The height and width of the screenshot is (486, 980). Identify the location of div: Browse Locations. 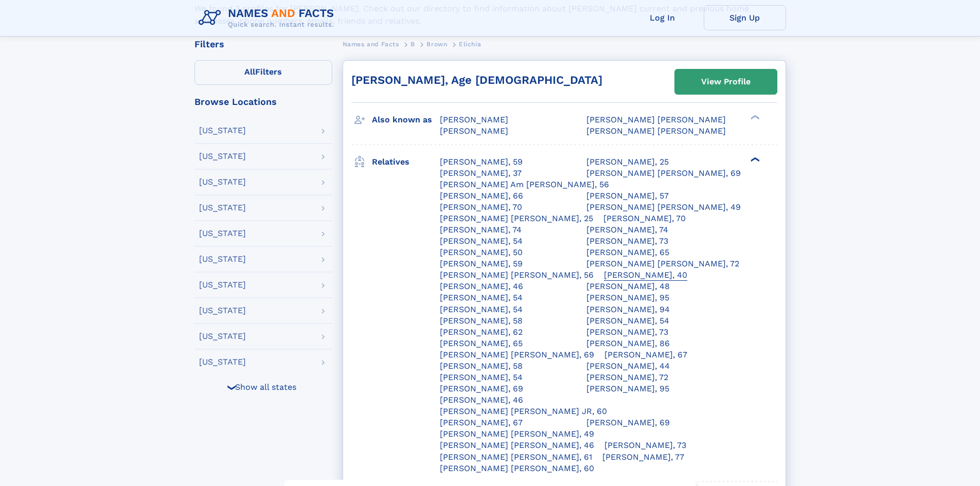
(264, 102).